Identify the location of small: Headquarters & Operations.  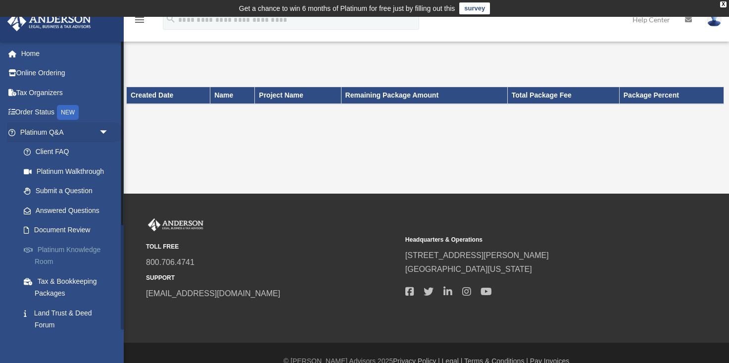
(532, 240).